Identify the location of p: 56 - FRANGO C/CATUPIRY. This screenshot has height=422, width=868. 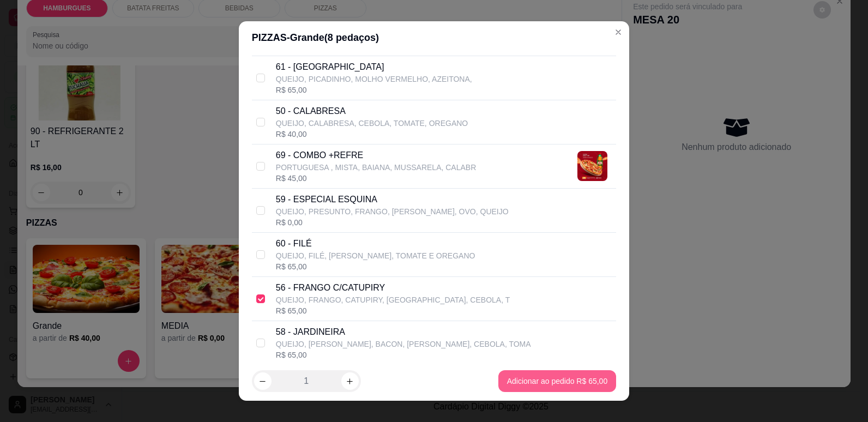
(393, 288).